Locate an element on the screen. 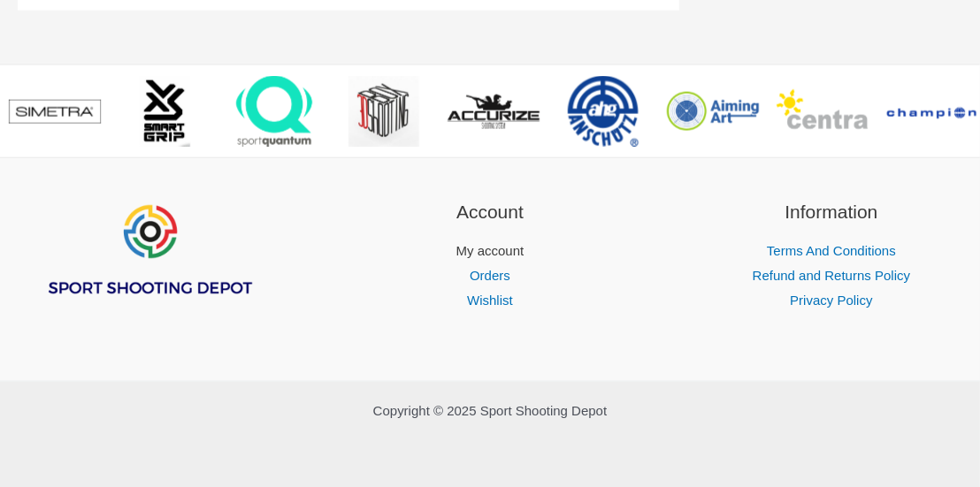 The height and width of the screenshot is (487, 980). h2: Account is located at coordinates (490, 212).